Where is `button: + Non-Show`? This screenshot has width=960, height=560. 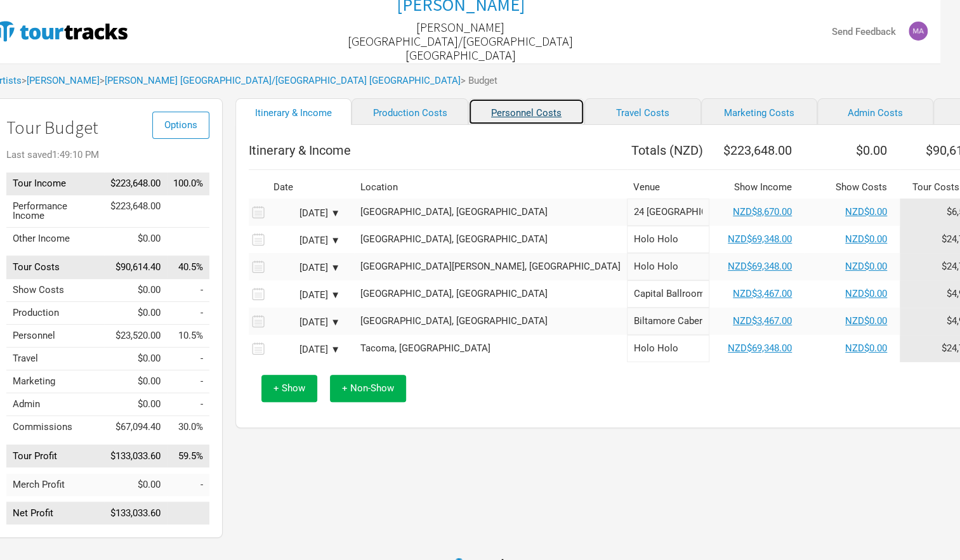 button: + Non-Show is located at coordinates (368, 388).